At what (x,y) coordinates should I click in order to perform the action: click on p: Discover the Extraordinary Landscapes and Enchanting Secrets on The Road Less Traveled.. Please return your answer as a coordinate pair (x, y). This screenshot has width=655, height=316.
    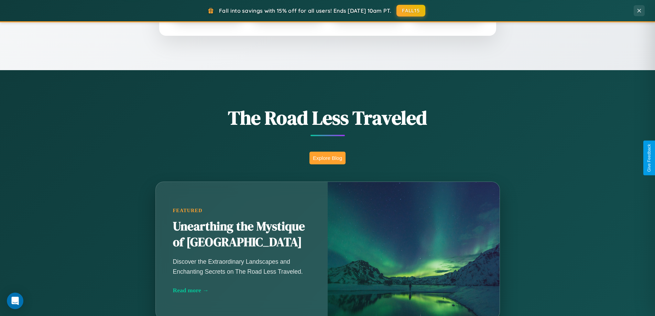
    Looking at the image, I should click on (242, 267).